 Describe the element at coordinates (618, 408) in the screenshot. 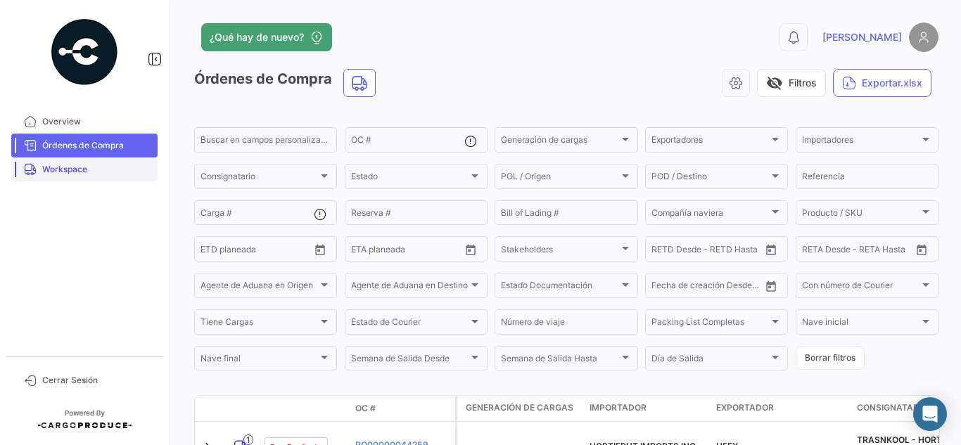

I see `span: Importador` at that location.